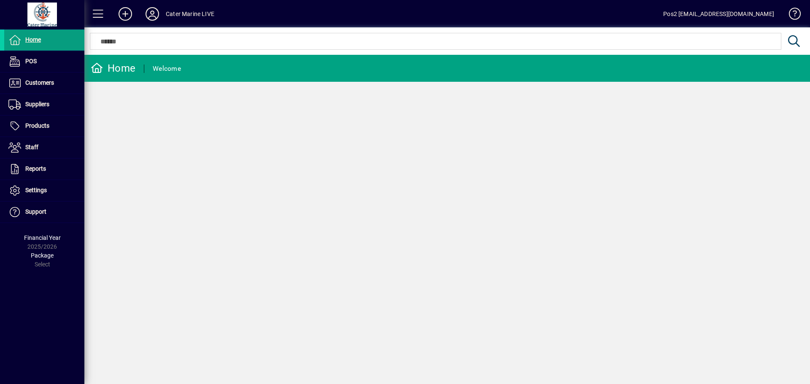 This screenshot has width=810, height=384. Describe the element at coordinates (791, 15) in the screenshot. I see `a: Knowledge Base` at that location.